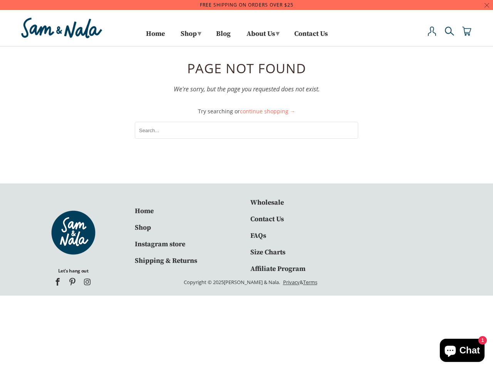 The image size is (493, 370). I want to click on a: Privacy, so click(290, 282).